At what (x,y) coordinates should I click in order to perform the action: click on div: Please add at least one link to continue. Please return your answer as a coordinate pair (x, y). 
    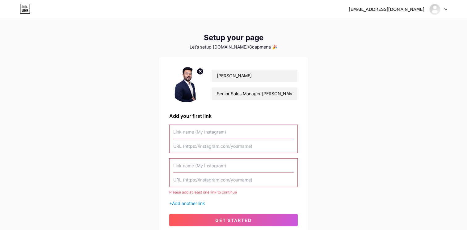
    Looking at the image, I should click on (233, 192).